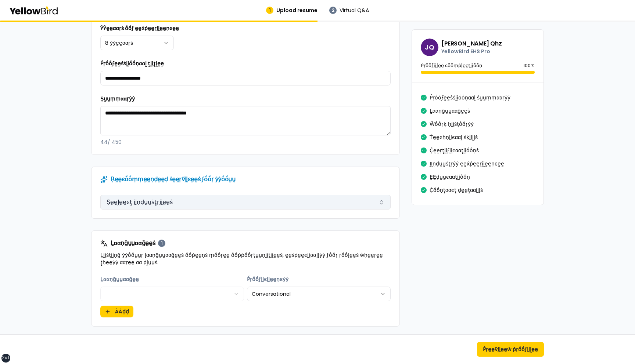  Describe the element at coordinates (133, 244) in the screenshot. I see `h3: Ḻααṇḡṵṵααḡḛḛṡ` at that location.